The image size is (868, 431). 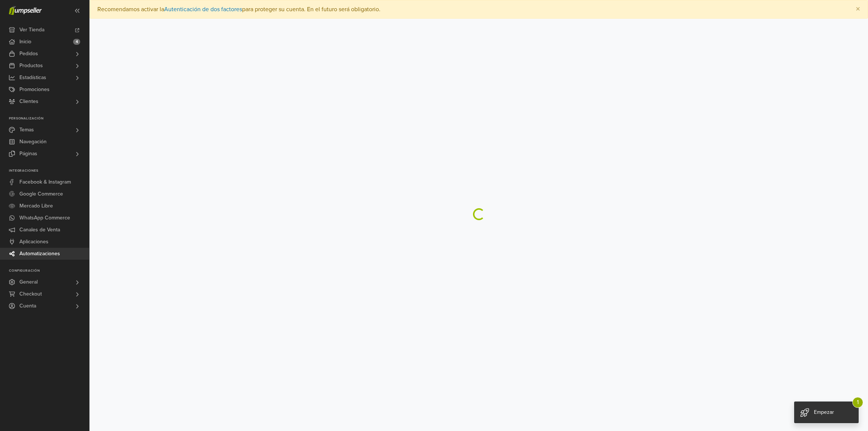 What do you see at coordinates (824, 412) in the screenshot?
I see `span: Empezar` at bounding box center [824, 412].